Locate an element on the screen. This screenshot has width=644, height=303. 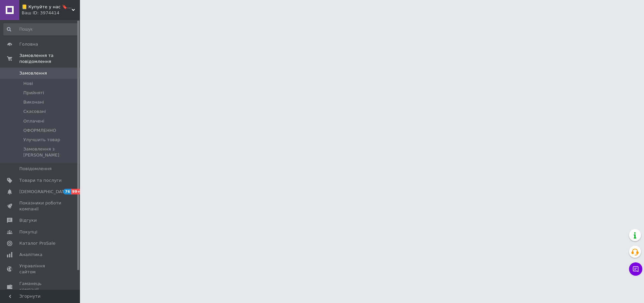
span: Нові is located at coordinates (28, 84).